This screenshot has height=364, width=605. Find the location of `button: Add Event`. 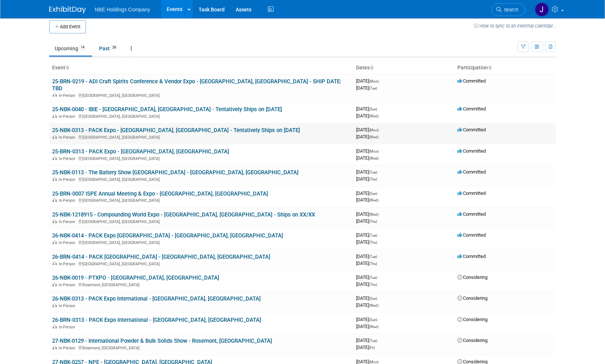

button: Add Event is located at coordinates (67, 27).